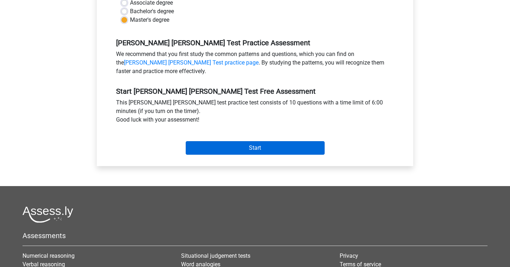  I want to click on h5: Assessments, so click(255, 236).